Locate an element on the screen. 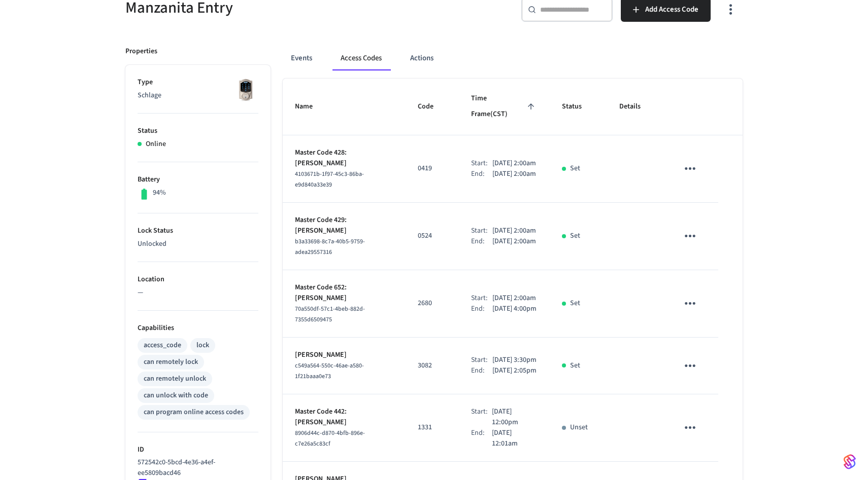 This screenshot has height=480, width=868. span: 4103671b-1f97-45c3-86ba-e9d840a33e39 is located at coordinates (330, 180).